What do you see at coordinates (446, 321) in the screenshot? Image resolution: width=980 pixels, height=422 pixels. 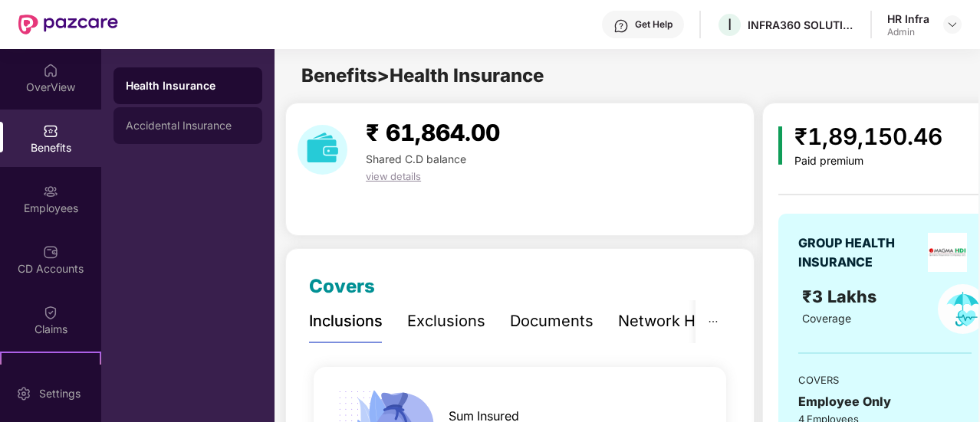 I see `div: Exclusions` at bounding box center [446, 321].